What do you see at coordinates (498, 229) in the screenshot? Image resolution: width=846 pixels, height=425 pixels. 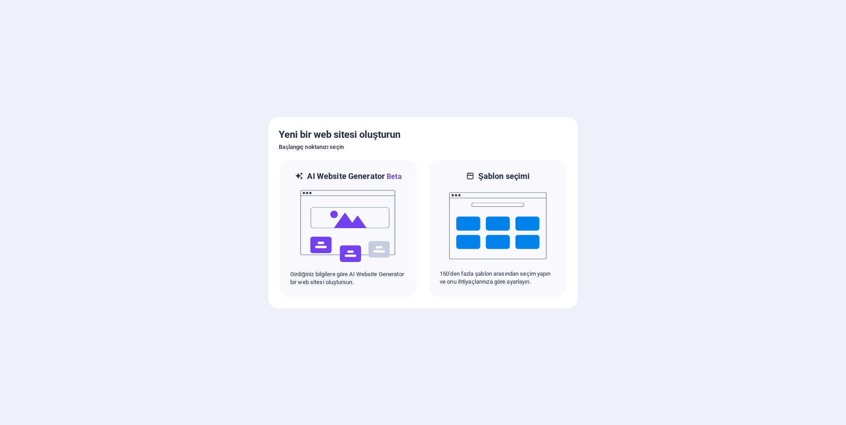 I see `div: Şablon seçimi150'den fazla şablon arasından seçim yapın ve onu ihtiyaçlarınıza göre ayarlayın.` at bounding box center [498, 229].